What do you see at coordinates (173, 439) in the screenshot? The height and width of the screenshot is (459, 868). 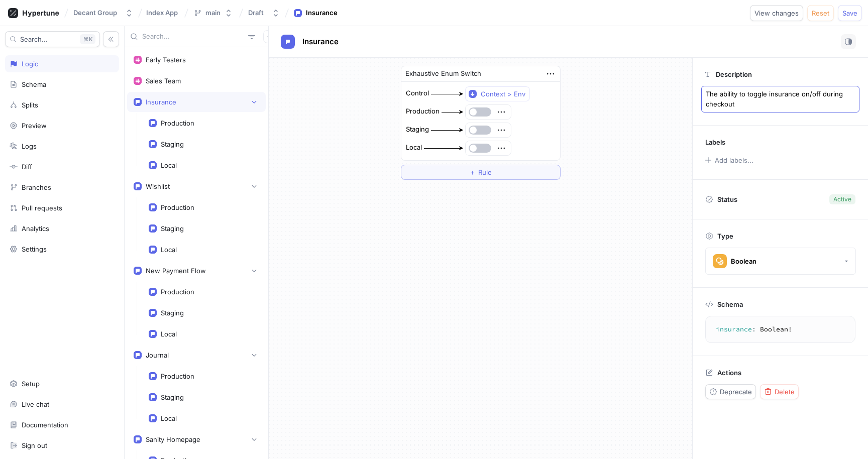 I see `div: Sanity Homepage` at bounding box center [173, 439].